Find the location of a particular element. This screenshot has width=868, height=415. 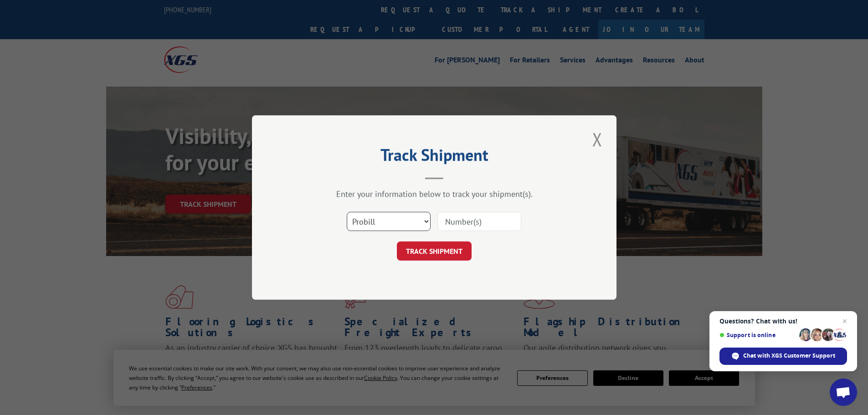

span: Support is online is located at coordinates (757, 335).